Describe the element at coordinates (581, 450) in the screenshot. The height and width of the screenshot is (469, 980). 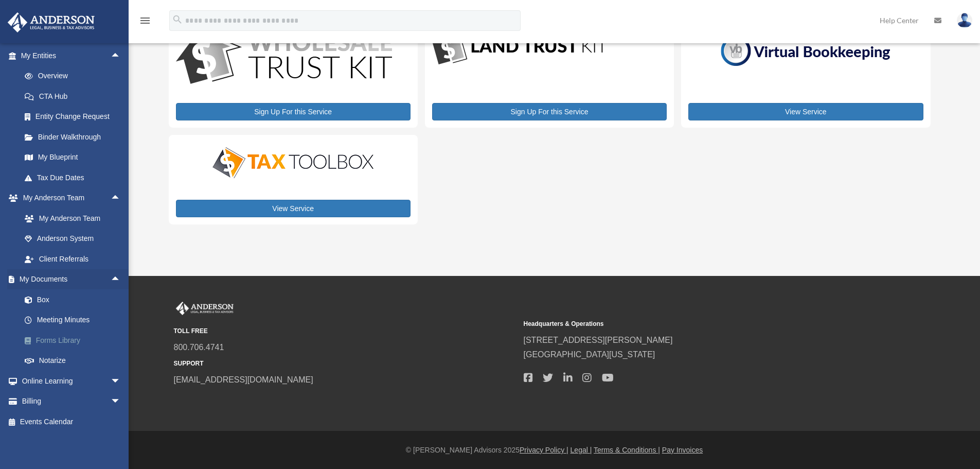
I see `a: Legal |` at that location.